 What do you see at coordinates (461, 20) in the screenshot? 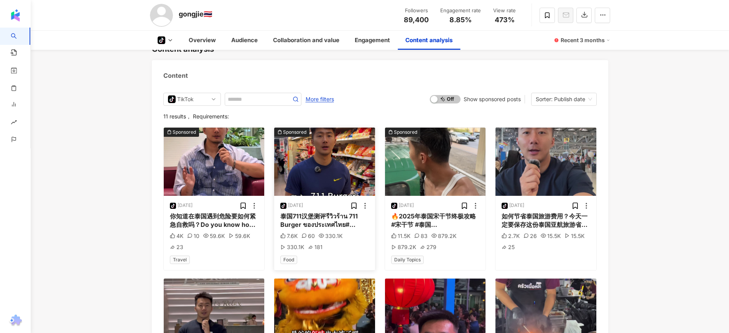
I see `span: 8.85%` at bounding box center [461, 20].